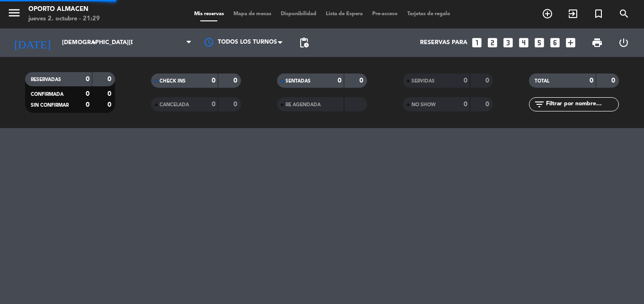 This screenshot has height=304, width=644. What do you see at coordinates (46, 79) in the screenshot?
I see `span: RESERVADAS` at bounding box center [46, 79].